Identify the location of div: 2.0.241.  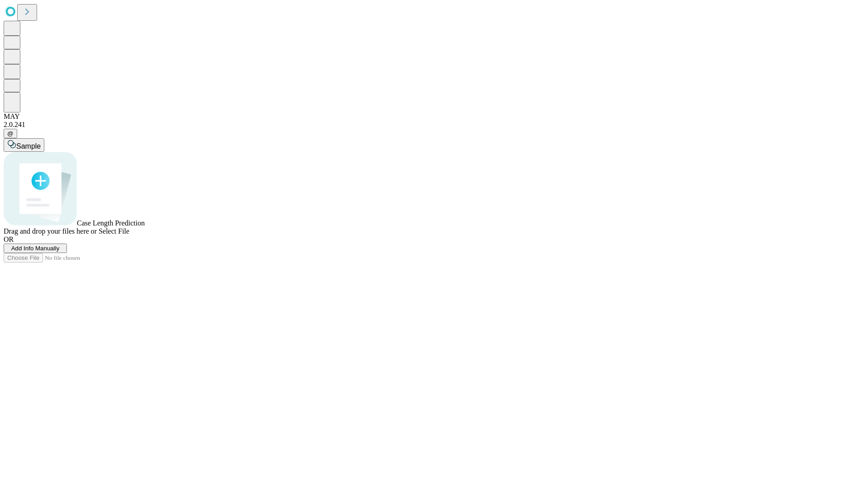
(434, 125).